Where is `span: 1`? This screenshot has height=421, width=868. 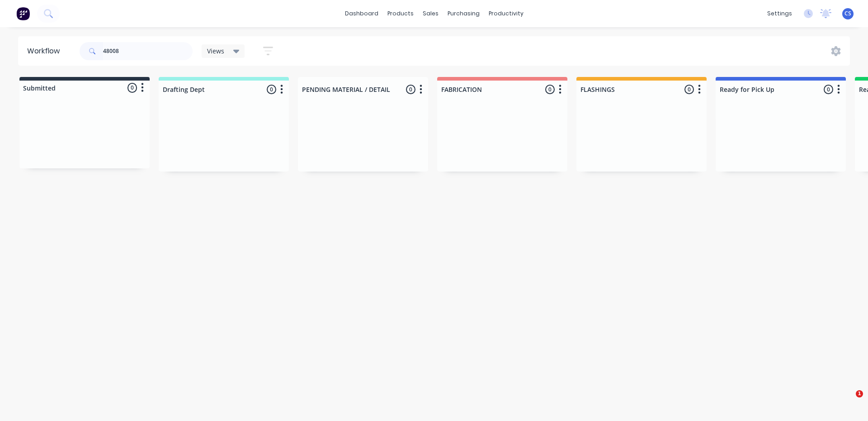 span: 1 is located at coordinates (860, 393).